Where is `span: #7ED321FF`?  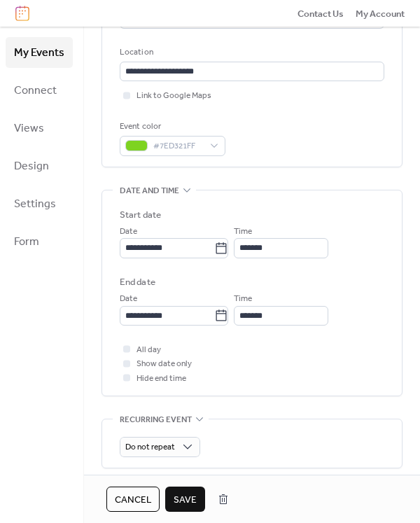 span: #7ED321FF is located at coordinates (177, 146).